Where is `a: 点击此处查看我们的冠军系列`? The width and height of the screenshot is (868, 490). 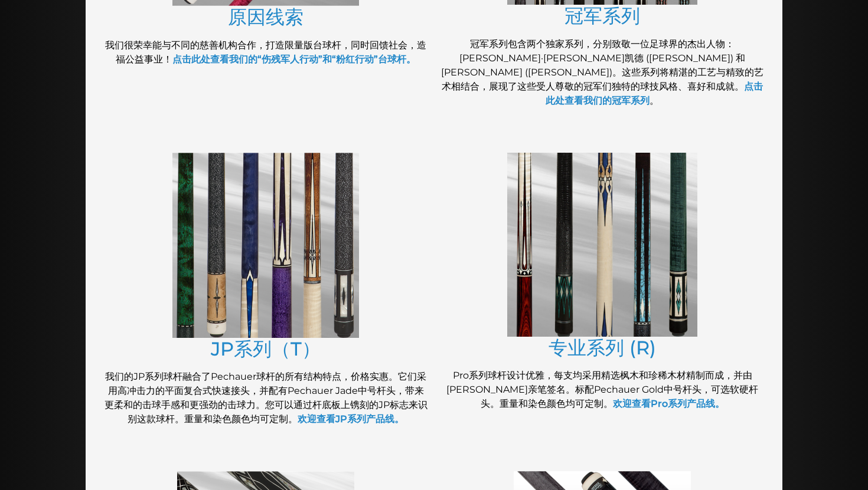
a: 点击此处查看我们的冠军系列 is located at coordinates (654, 93).